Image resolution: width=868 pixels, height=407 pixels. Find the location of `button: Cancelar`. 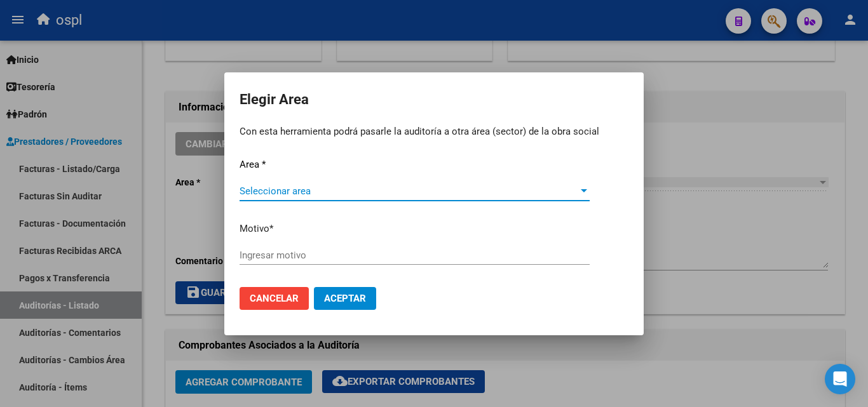

button: Cancelar is located at coordinates (274, 299).